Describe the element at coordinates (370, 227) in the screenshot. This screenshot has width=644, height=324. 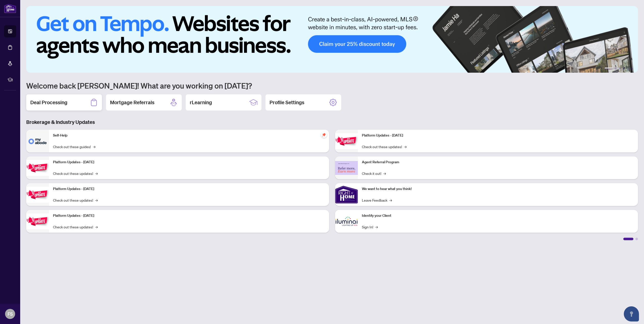
I see `a: Sign In!→` at that location.